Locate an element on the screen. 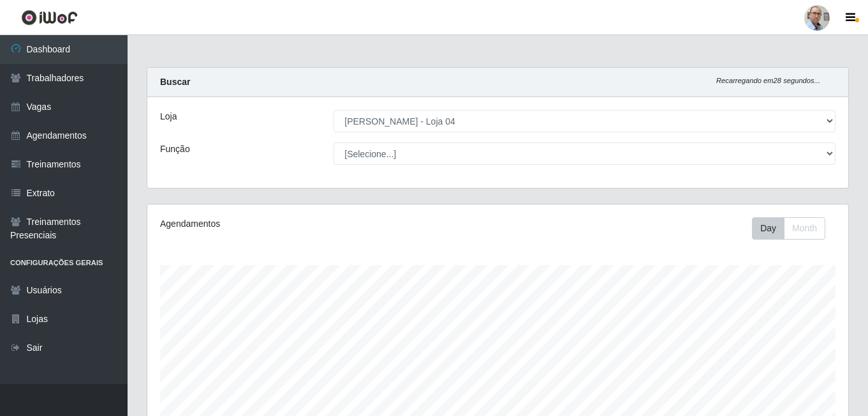 The width and height of the screenshot is (868, 416). button: Month is located at coordinates (804, 228).